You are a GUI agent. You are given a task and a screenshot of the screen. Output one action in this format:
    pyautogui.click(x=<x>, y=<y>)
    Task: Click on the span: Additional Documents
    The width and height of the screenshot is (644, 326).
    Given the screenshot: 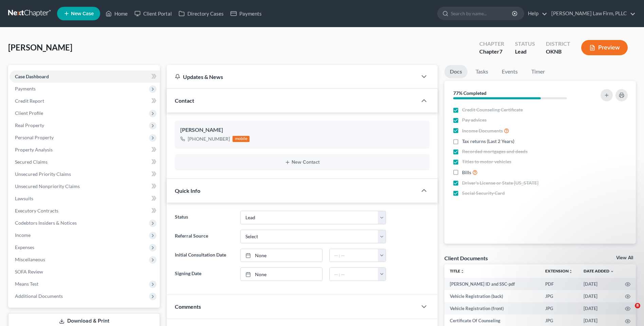 What is the action you would take?
    pyautogui.click(x=39, y=296)
    